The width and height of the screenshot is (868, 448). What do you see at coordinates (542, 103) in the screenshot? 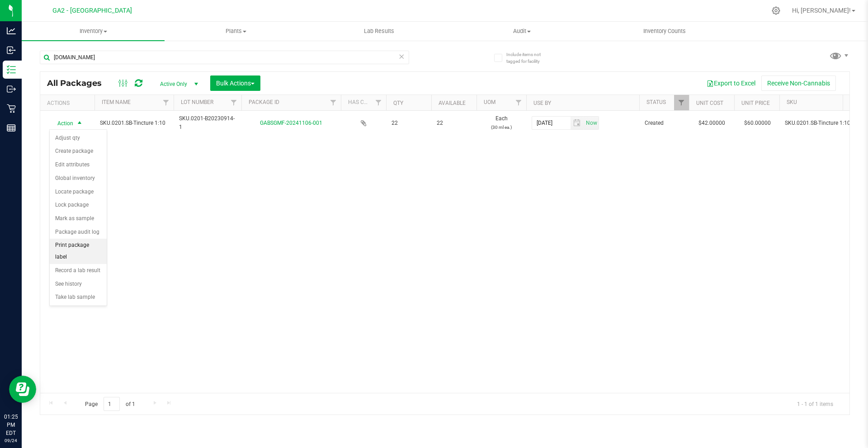
I see `a: Use By` at bounding box center [542, 103].